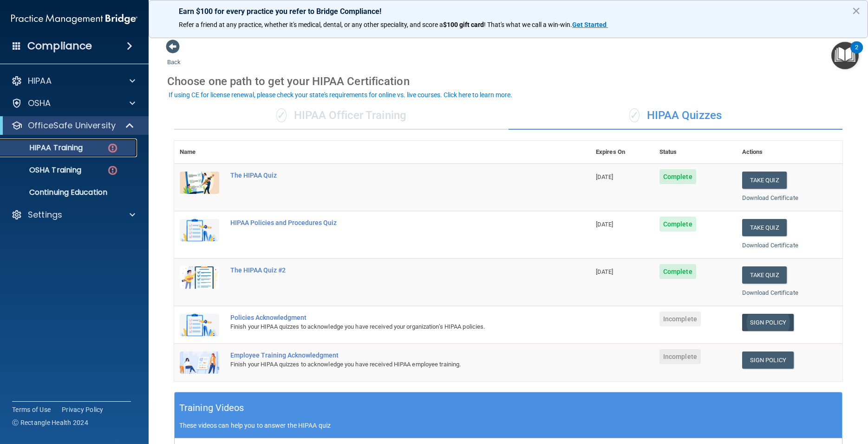 This screenshot has height=444, width=868. What do you see at coordinates (508, 81) in the screenshot?
I see `div: Choose one path to get your HIPAA Certification` at bounding box center [508, 81].